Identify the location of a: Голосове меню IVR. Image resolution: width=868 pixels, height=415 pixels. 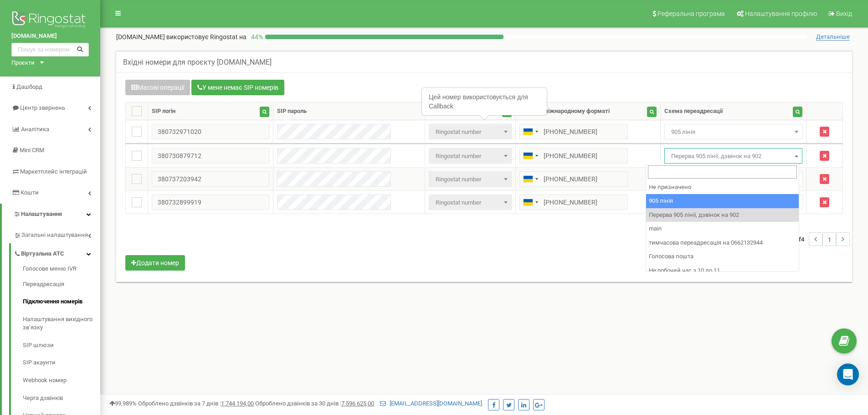
(62, 270).